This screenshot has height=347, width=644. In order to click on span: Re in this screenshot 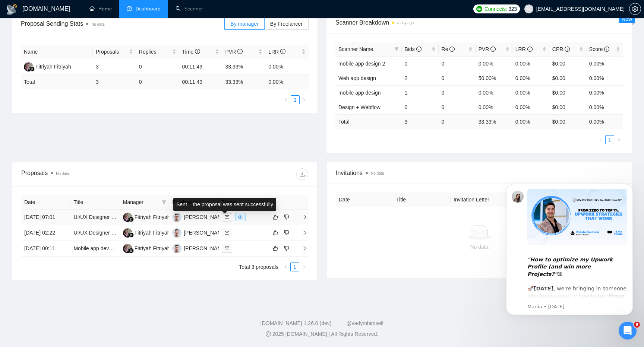, I will do `click(448, 49)`.